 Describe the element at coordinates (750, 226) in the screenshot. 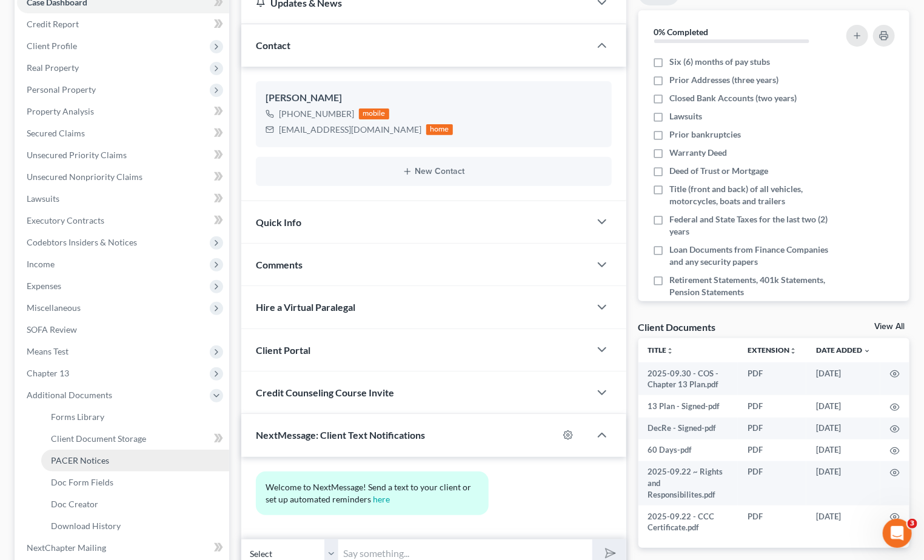

I see `span: Federal and State Taxes for the last two (2) years` at that location.